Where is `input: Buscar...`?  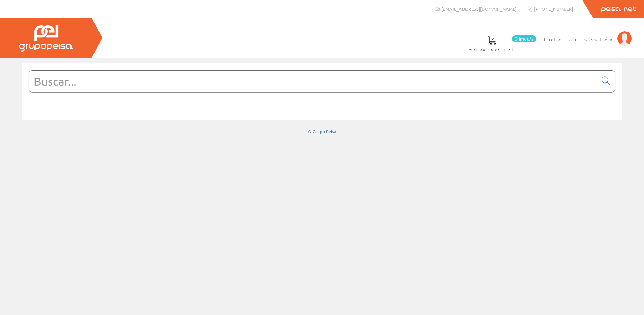 input: Buscar... is located at coordinates (313, 81).